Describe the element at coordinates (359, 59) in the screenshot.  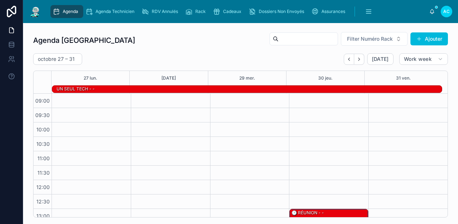
I see `button: Next` at that location.